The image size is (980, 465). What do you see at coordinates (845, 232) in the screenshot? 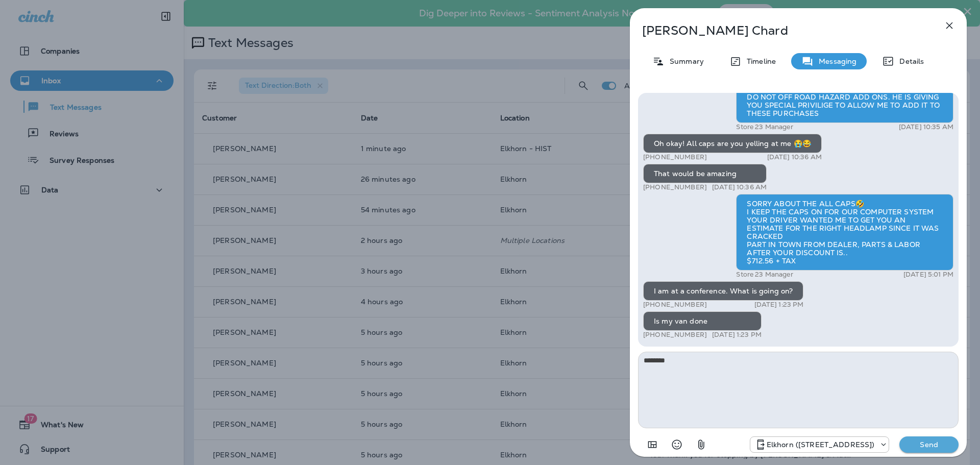
I see `div: SORRY ABOUT THE ALL CAPS🤣 I KEEP THE CAPS ON FOR OUR COMPUTER SYSTEM YOUR DRIVER WANTED ME TO GET...` at bounding box center [845, 232].